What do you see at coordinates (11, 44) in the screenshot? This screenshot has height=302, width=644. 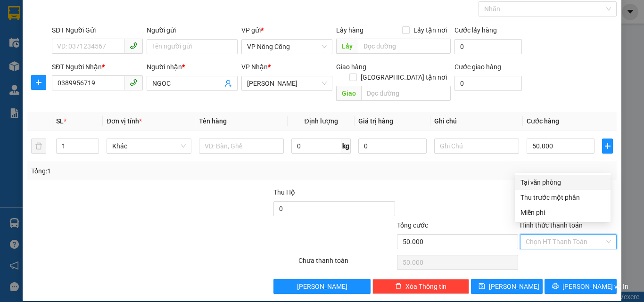 I see `img: logo` at bounding box center [11, 44].